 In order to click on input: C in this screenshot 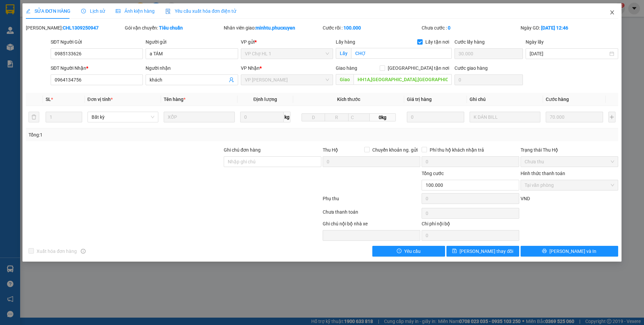, I will do `click(359, 117)`.